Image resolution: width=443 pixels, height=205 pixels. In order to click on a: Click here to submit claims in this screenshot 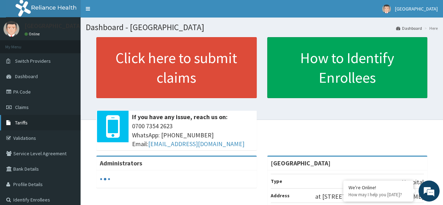, I will do `click(176, 68)`.